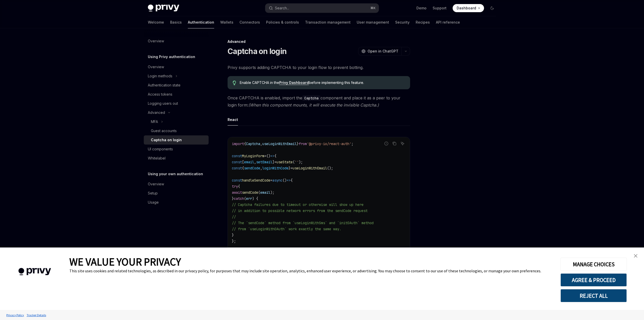 The width and height of the screenshot is (644, 320). Describe the element at coordinates (329, 144) in the screenshot. I see `span: '@privy-io/react-auth'` at that location.